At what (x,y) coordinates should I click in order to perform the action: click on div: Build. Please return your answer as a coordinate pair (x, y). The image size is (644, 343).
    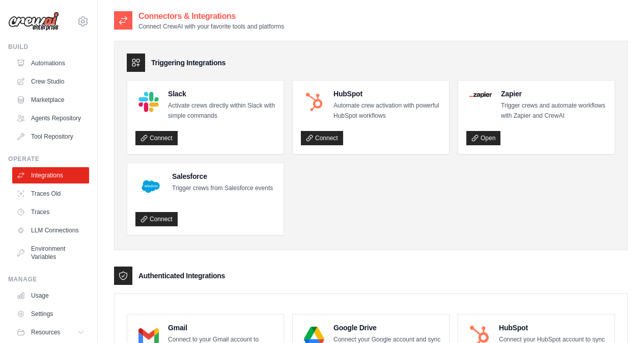
    Looking at the image, I should click on (48, 47).